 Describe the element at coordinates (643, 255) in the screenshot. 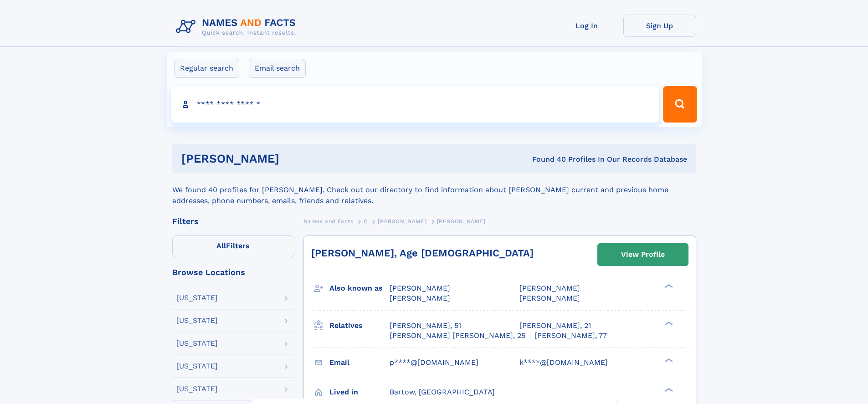

I see `a: View Profile` at that location.